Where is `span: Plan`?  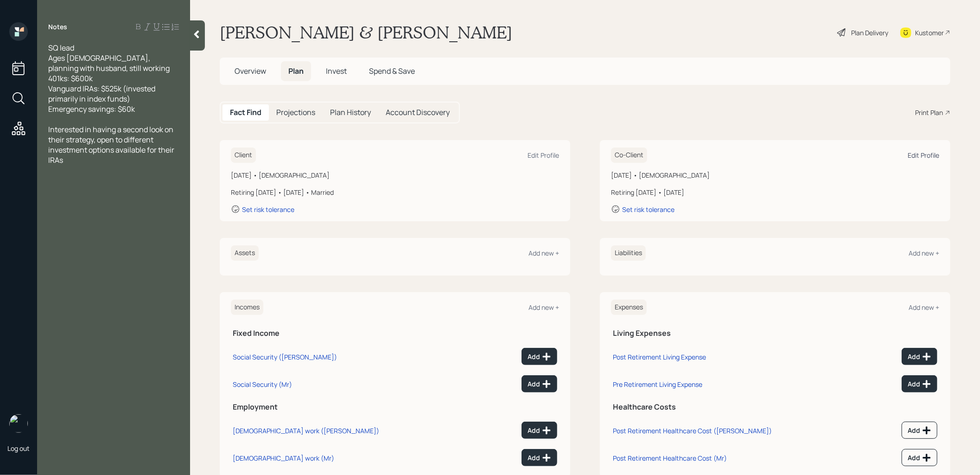 span: Plan is located at coordinates (295, 71).